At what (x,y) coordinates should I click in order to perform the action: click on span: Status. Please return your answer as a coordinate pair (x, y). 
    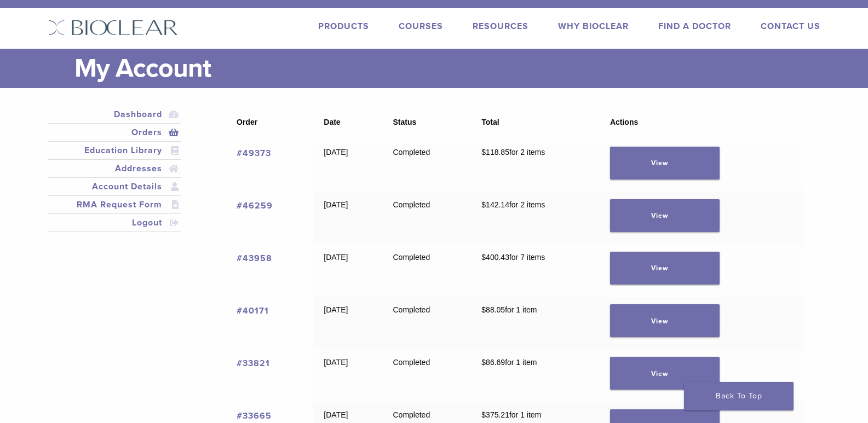
    Looking at the image, I should click on (404, 122).